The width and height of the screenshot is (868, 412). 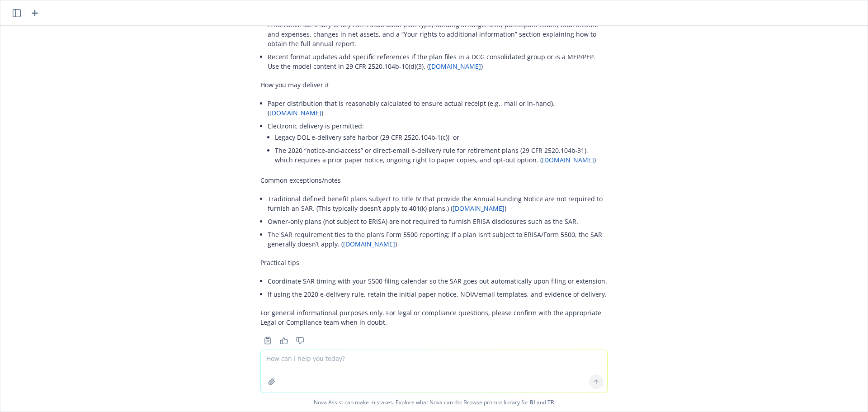 I want to click on p: Common exceptions/notes, so click(x=434, y=180).